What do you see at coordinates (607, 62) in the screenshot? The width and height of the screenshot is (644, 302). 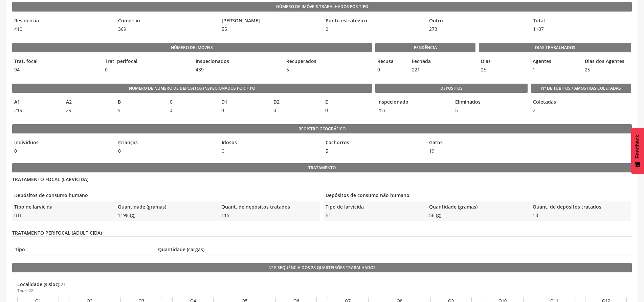 I see `legend: Dias dos Agentes` at bounding box center [607, 62].